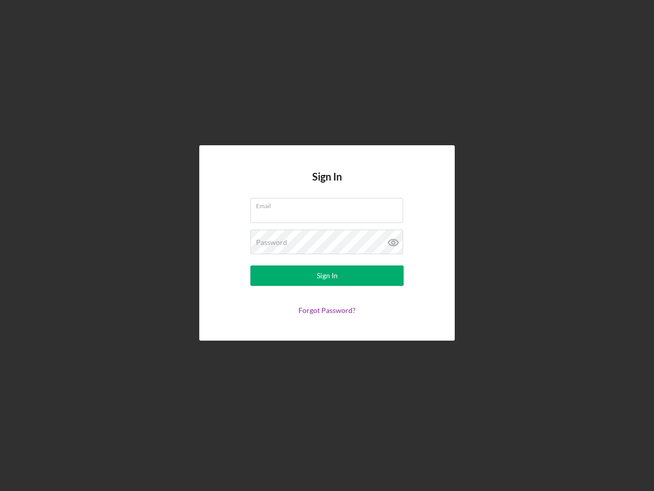 The width and height of the screenshot is (654, 491). I want to click on div: Sign In, so click(327, 275).